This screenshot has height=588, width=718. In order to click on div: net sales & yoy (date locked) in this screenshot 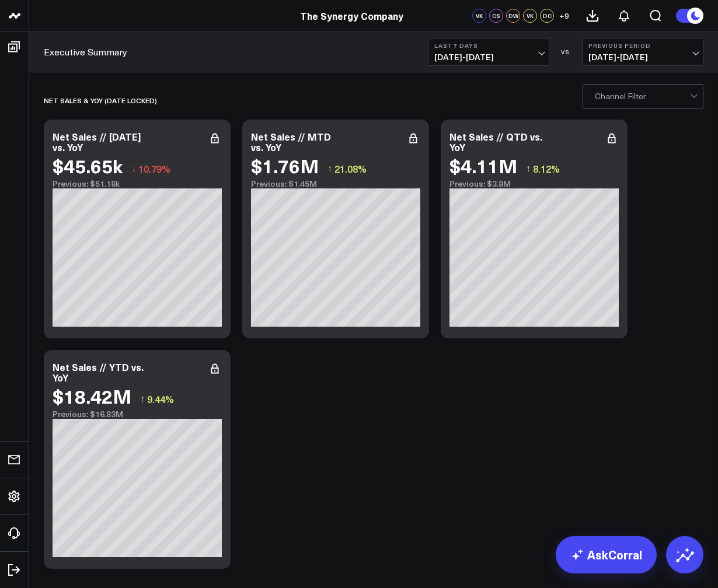, I will do `click(100, 100)`.